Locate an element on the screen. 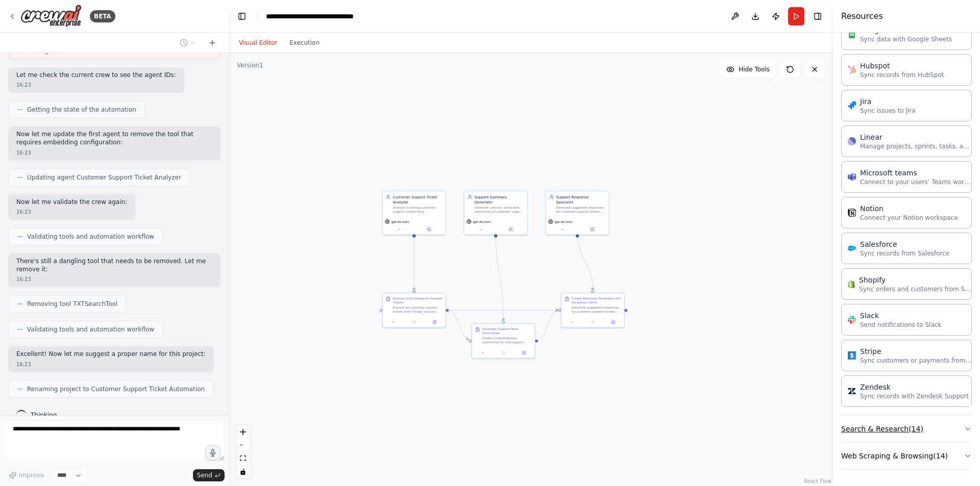 The height and width of the screenshot is (486, 980). p: Connect your Notion workspace is located at coordinates (909, 218).